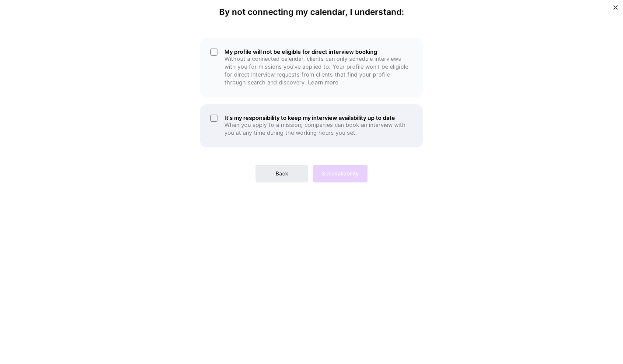 The width and height of the screenshot is (623, 364). I want to click on h5: My profile will not be eligible for direct interview booking, so click(318, 52).